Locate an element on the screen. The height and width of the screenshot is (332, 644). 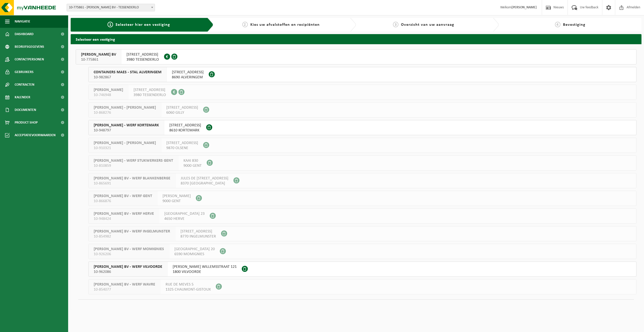
span: 10-746948 is located at coordinates (108, 95).